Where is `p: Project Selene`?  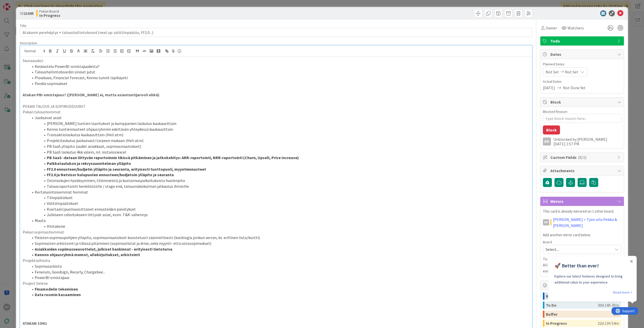 p: Project Selene is located at coordinates (276, 283).